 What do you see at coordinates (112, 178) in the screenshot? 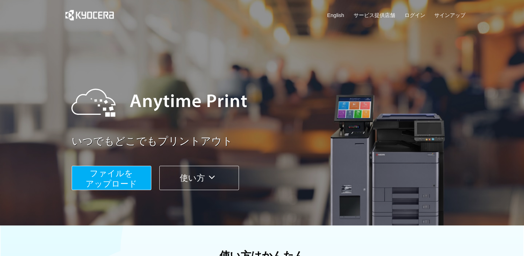
I see `button: ファイルを​​アップロード` at bounding box center [112, 178].